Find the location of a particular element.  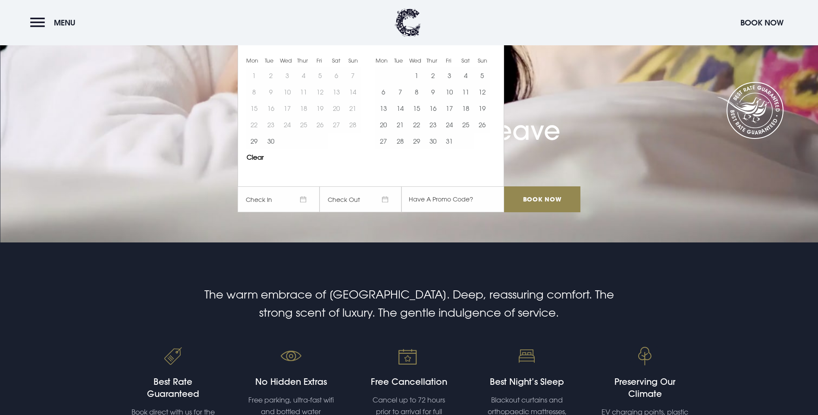

button: 22 is located at coordinates (417, 125).